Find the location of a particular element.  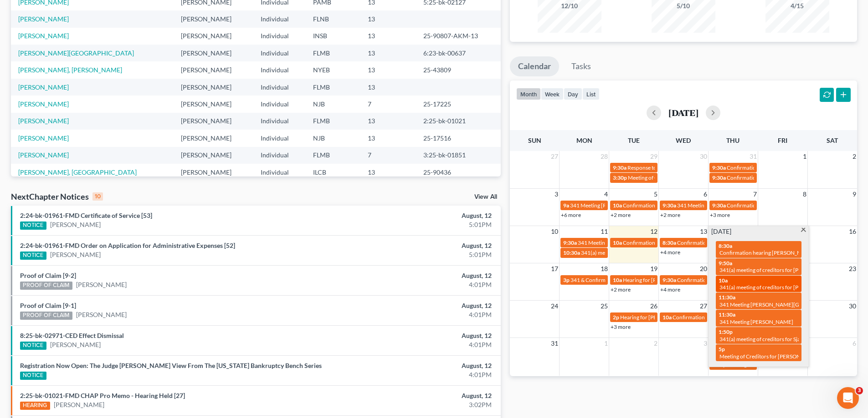

div: PROOF OF CLAIM is located at coordinates (46, 316).